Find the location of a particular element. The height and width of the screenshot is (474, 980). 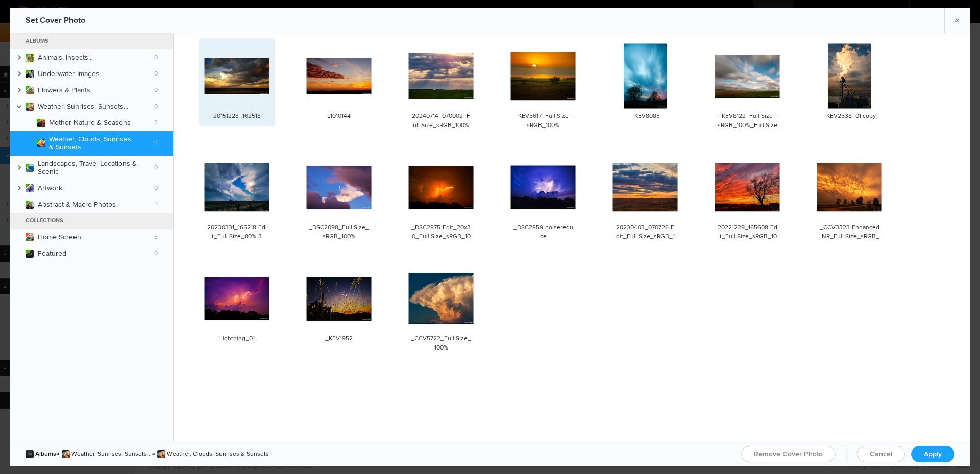

div: _DSC2875-Edit_20x30_Full Size_sRGB_100% is located at coordinates (441, 232).